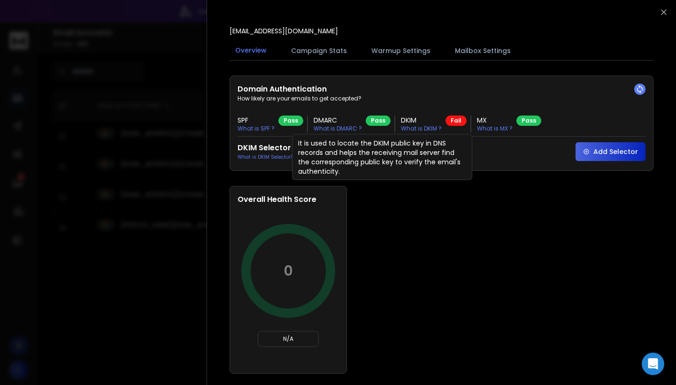 This screenshot has width=676, height=385. Describe the element at coordinates (495, 120) in the screenshot. I see `h3: MX` at that location.